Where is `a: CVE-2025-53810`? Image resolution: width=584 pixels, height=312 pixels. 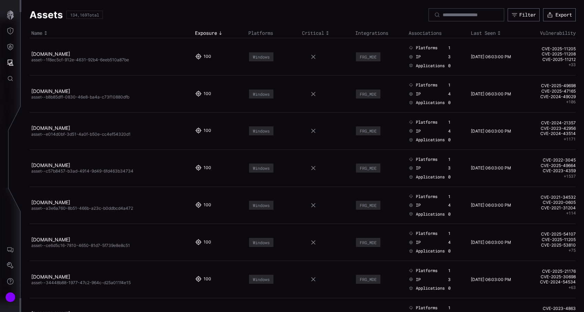
a: CVE-2025-53810 is located at coordinates (550, 245).